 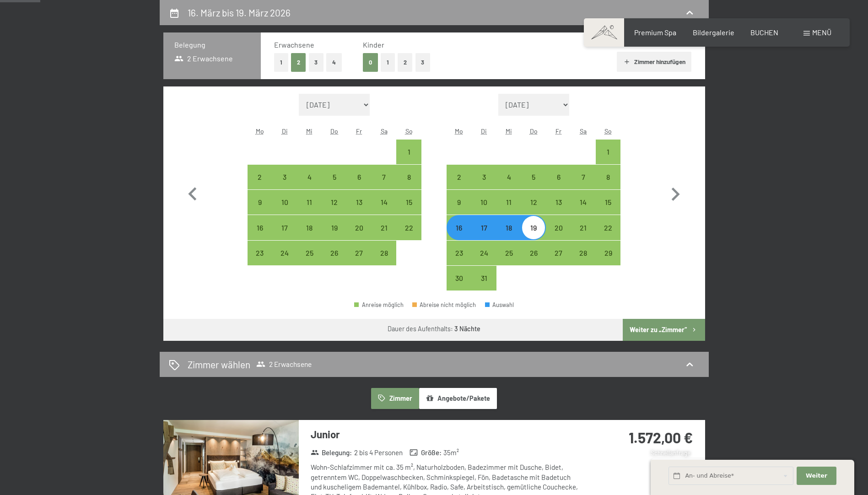 What do you see at coordinates (583, 202) in the screenshot?
I see `div: Sat Mar 14 2026` at bounding box center [583, 202].